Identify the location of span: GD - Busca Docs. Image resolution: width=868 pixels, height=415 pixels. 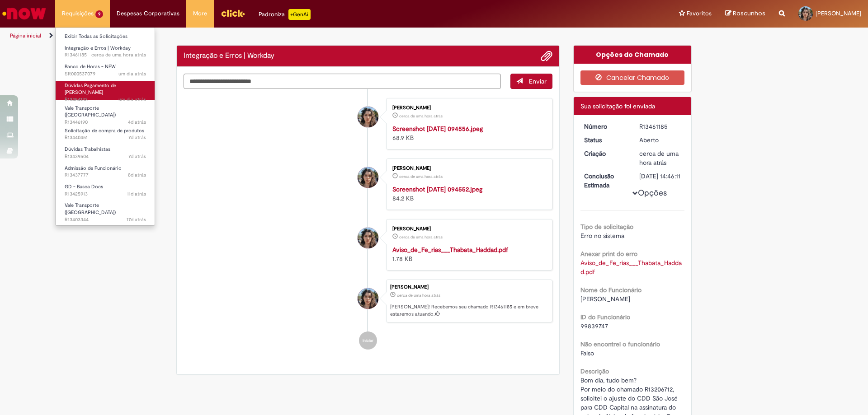
(84, 187).